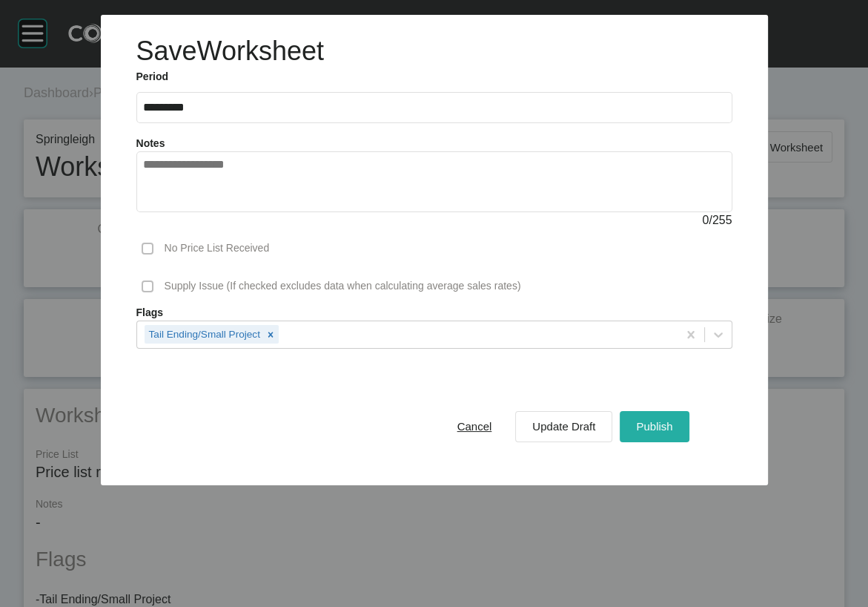 The image size is (868, 607). What do you see at coordinates (654, 426) in the screenshot?
I see `button: Publish` at bounding box center [654, 426].